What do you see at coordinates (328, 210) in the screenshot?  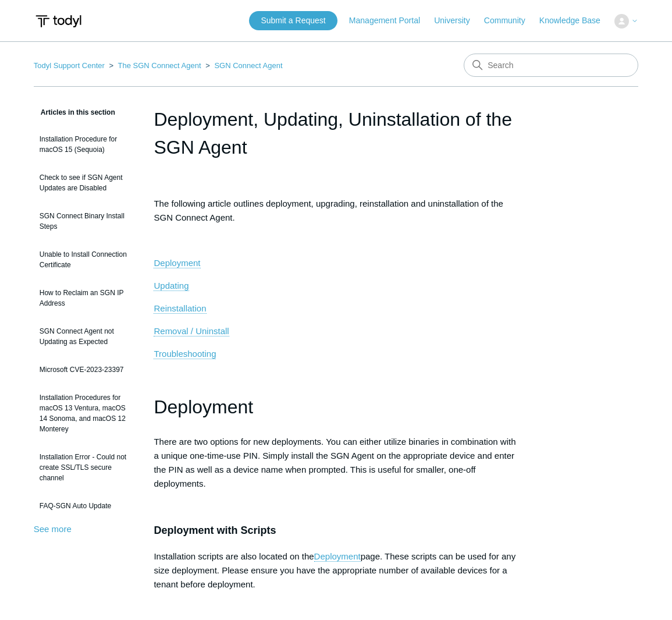 I see `span: The following article outlines deployment, upgrading, reinstallation and uninstallation of the SG...` at bounding box center [328, 210].